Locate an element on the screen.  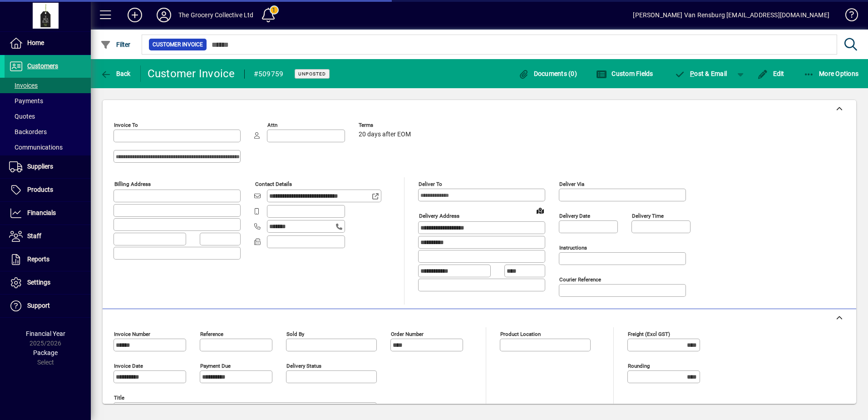
span: Financial Year is located at coordinates (45, 334).